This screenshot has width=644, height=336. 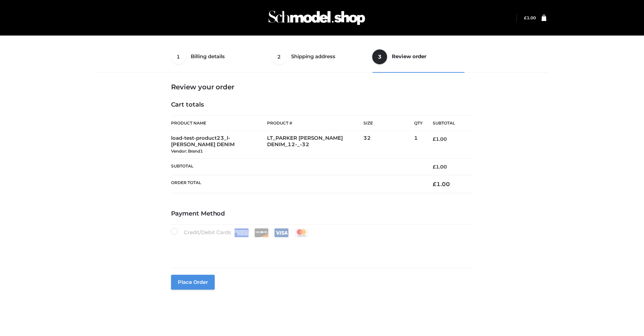 What do you see at coordinates (387, 123) in the screenshot?
I see `th: Size` at bounding box center [387, 123].